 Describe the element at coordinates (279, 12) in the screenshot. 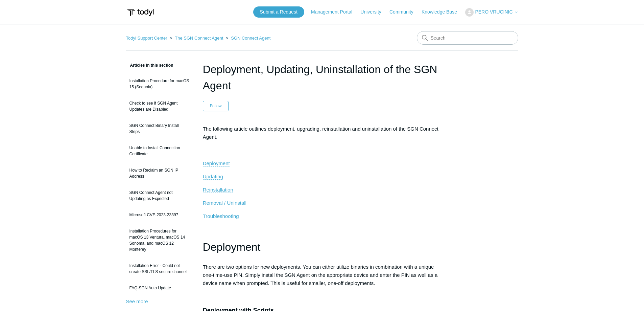

I see `a: Submit a Request` at that location.